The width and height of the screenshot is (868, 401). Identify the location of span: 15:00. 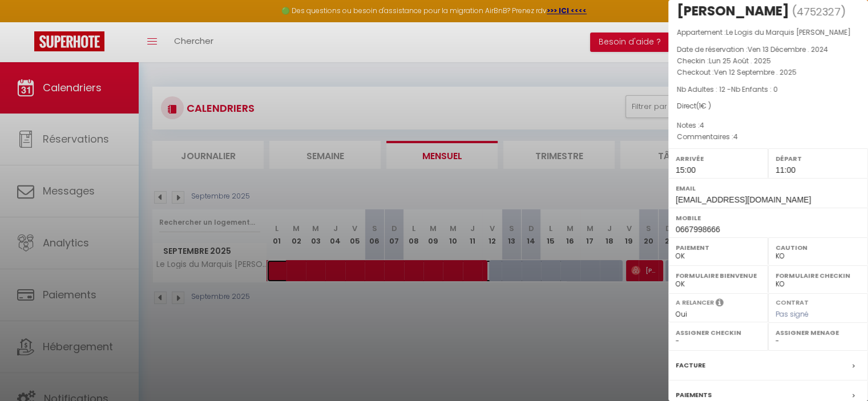
(686, 170).